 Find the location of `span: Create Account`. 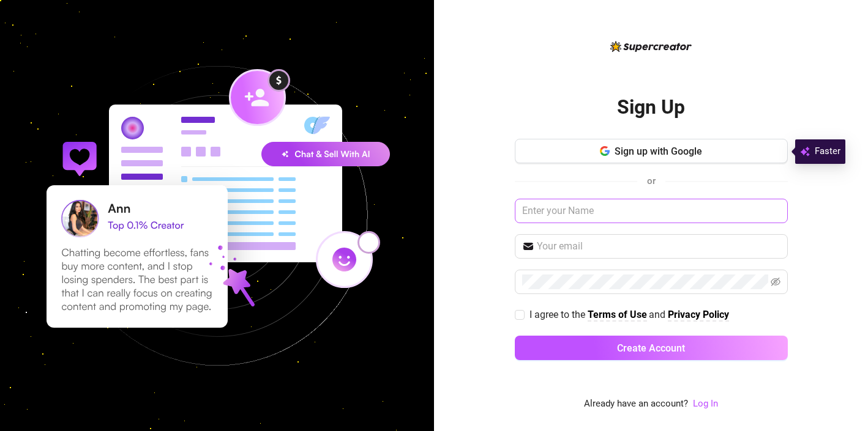

span: Create Account is located at coordinates (651, 348).